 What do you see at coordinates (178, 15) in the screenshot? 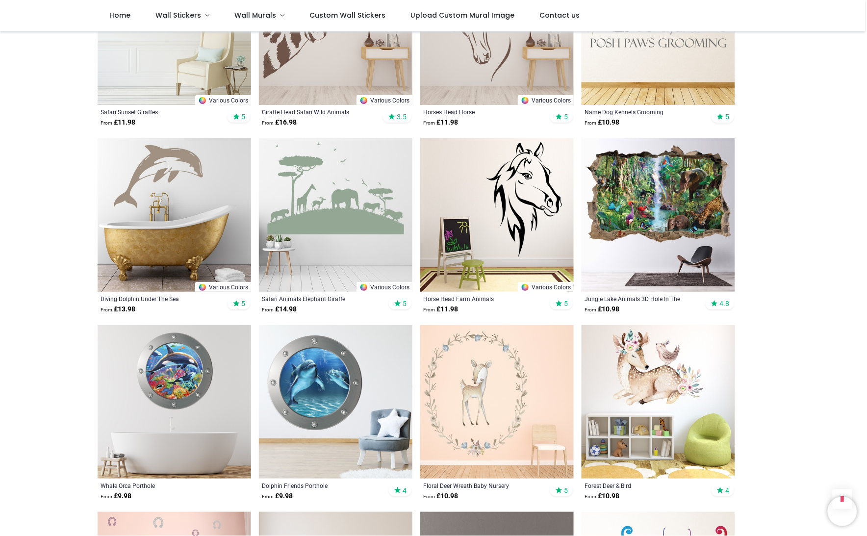
I see `span: Wall Stickers` at bounding box center [178, 15].